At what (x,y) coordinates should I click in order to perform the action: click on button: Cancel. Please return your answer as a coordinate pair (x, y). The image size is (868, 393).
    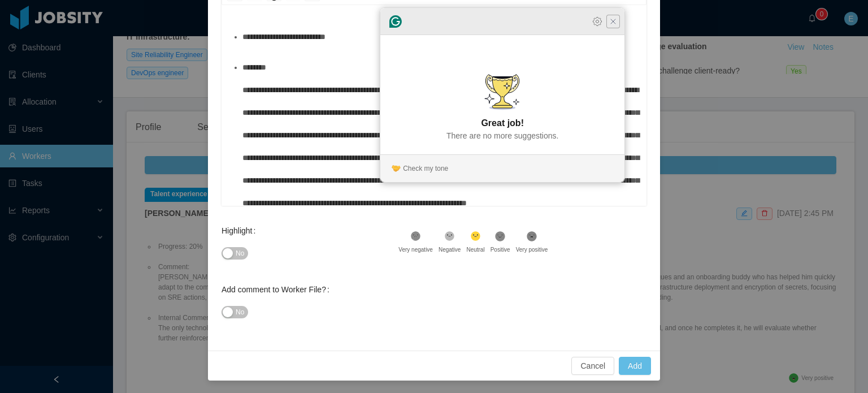
    Looking at the image, I should click on (592, 366).